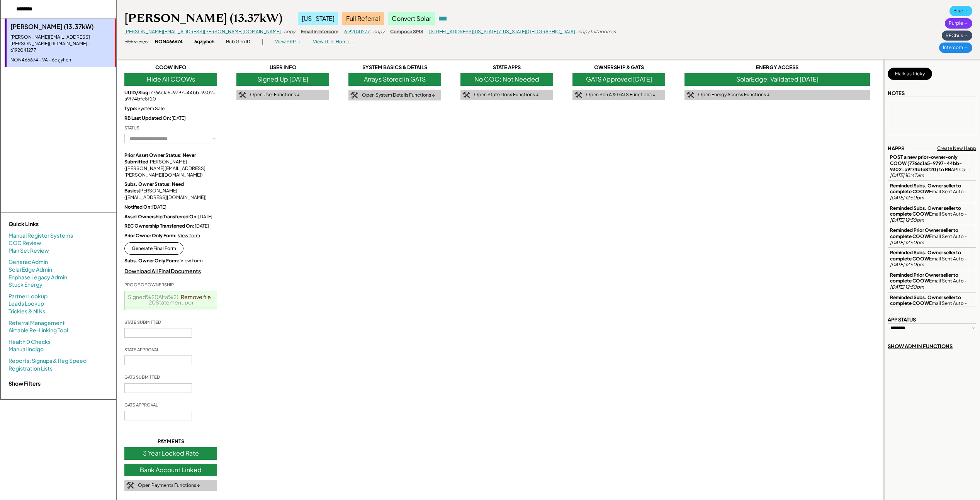 Image resolution: width=980 pixels, height=500 pixels. I want to click on div: STATE APPS, so click(507, 67).